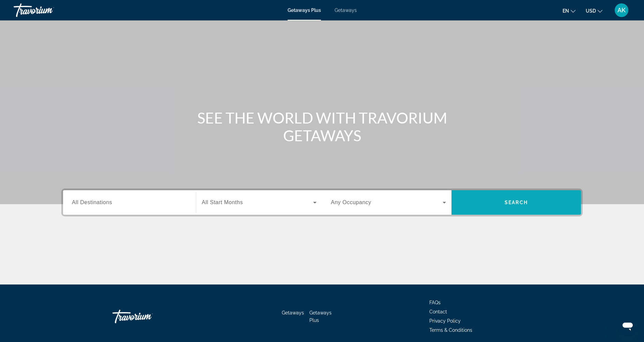 The width and height of the screenshot is (644, 342). I want to click on a: FAQs, so click(435, 303).